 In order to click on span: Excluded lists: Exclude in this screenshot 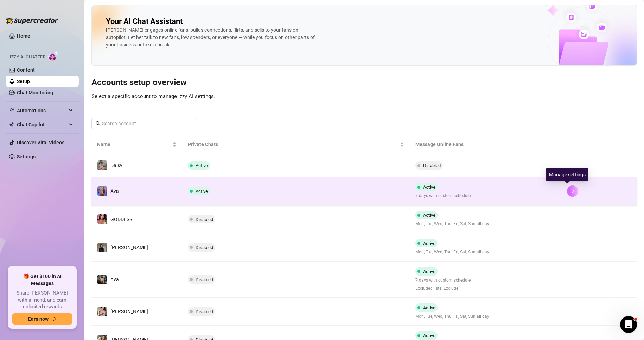, I will do `click(443, 288)`.